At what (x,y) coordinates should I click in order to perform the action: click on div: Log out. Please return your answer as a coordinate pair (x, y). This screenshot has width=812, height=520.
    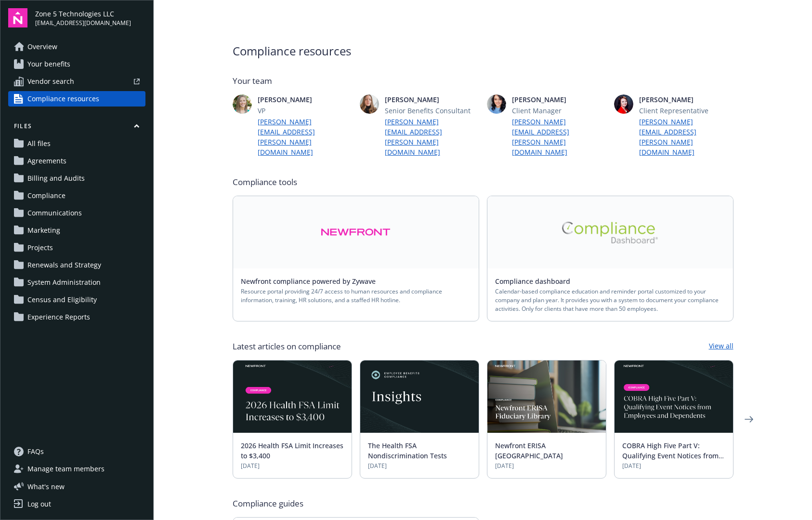
    Looking at the image, I should click on (39, 504).